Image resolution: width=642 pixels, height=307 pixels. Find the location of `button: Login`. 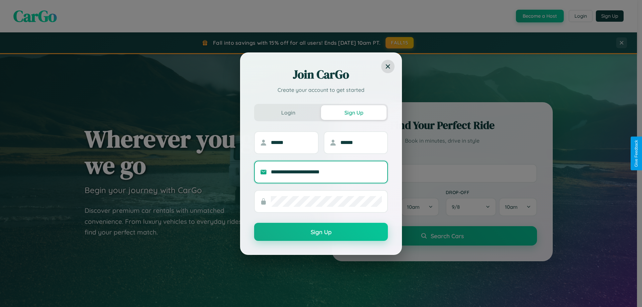

button: Login is located at coordinates (288, 113).